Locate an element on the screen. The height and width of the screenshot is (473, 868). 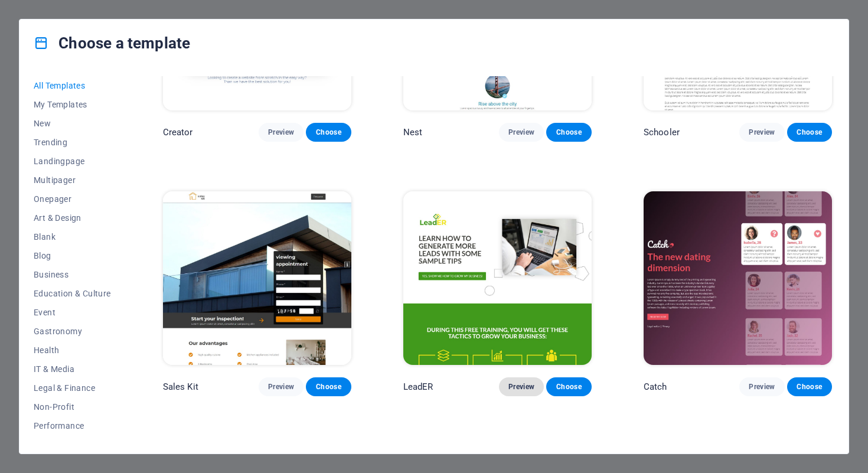
span: Art & Design is located at coordinates (72, 218).